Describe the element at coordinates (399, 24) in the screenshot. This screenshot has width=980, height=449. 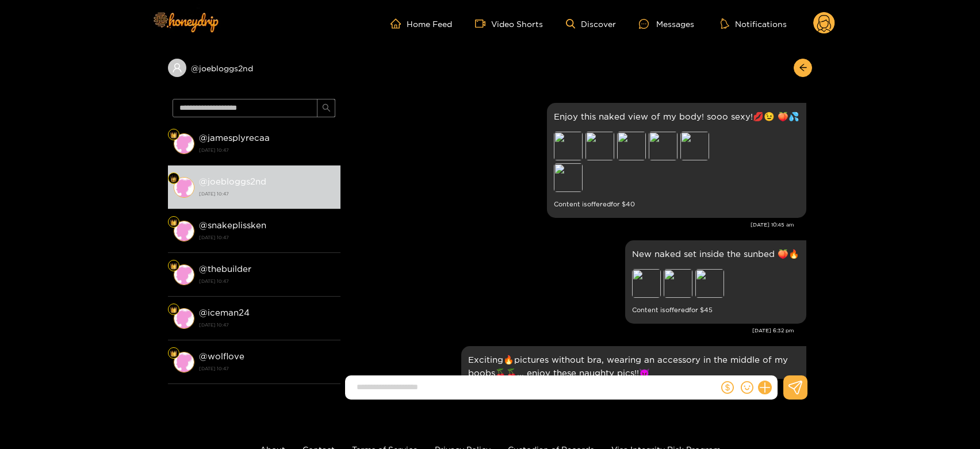
I see `span: home` at that location.